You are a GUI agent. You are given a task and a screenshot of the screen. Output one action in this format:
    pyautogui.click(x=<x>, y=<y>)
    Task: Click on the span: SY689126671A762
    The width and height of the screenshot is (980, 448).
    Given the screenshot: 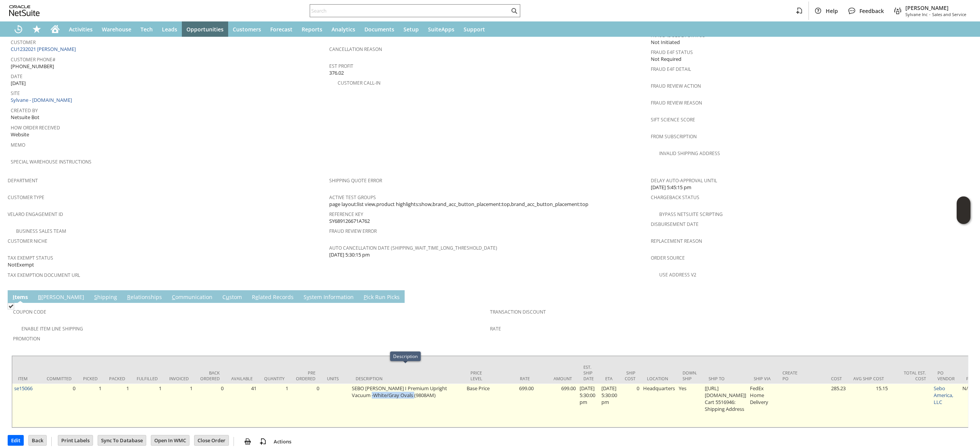 What is the action you would take?
    pyautogui.click(x=350, y=221)
    